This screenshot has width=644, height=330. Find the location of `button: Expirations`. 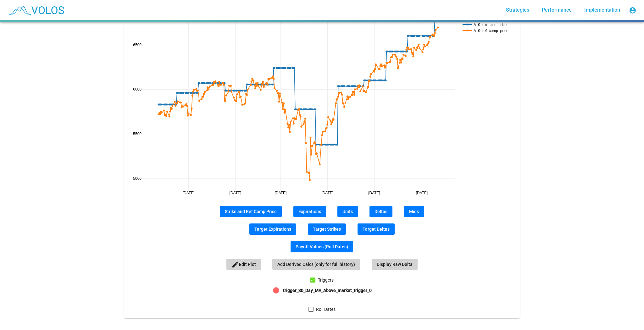

button: Expirations is located at coordinates (310, 212).